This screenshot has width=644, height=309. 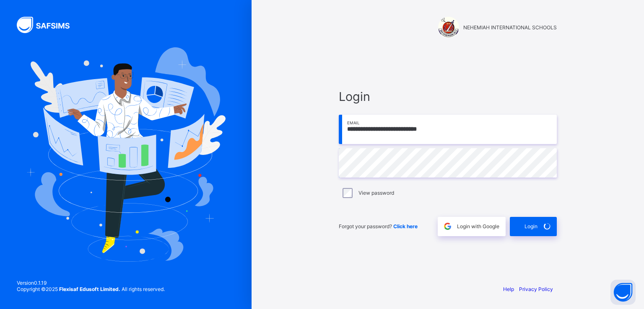 I want to click on button: Open asap, so click(x=623, y=292).